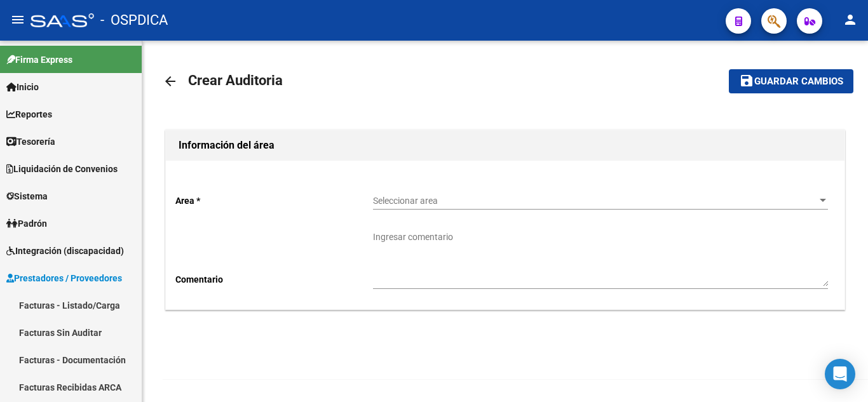 The height and width of the screenshot is (402, 868). Describe the element at coordinates (595, 201) in the screenshot. I see `span: Seleccionar area` at that location.